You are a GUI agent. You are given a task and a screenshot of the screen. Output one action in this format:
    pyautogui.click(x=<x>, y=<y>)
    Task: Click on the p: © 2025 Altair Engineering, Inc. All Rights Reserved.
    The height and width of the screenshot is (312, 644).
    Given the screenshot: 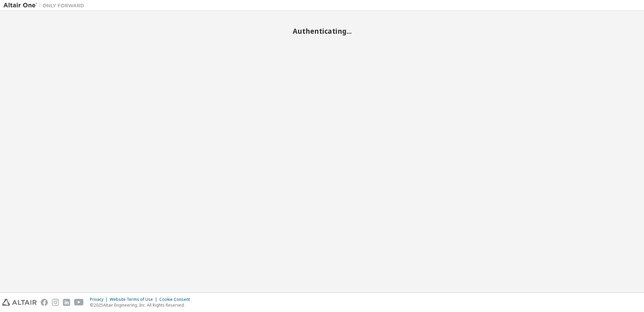 What is the action you would take?
    pyautogui.click(x=142, y=305)
    